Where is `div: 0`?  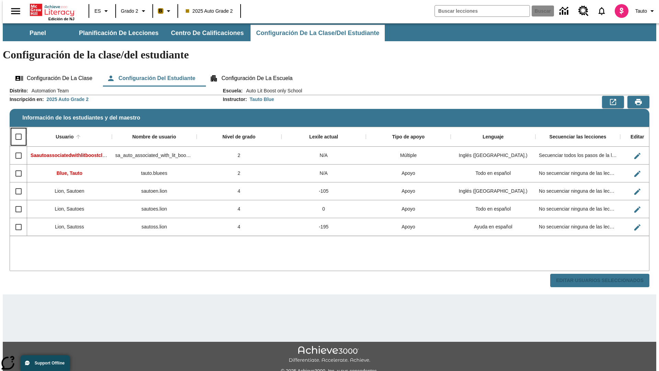 div: 0 is located at coordinates (324, 209).